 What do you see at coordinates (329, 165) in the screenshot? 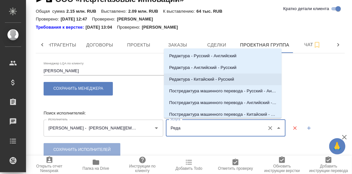
I see `button: Добавить инструкции перевода` at bounding box center [329, 165].